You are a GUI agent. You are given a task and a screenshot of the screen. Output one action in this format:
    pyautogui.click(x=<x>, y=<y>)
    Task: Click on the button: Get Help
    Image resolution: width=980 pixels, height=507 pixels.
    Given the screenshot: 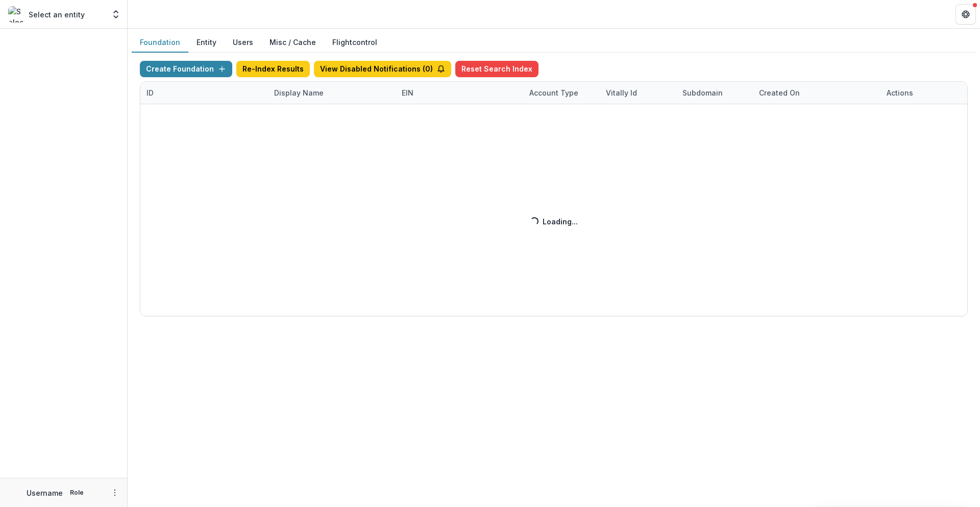 What is the action you would take?
    pyautogui.click(x=966, y=15)
    